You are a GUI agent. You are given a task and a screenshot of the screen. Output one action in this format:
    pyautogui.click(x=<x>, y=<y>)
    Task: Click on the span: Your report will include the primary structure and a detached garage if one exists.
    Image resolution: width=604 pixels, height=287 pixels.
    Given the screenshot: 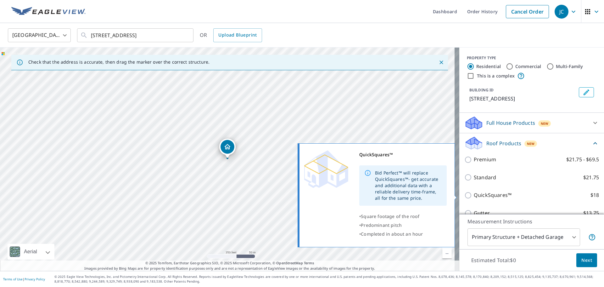 What is the action you would take?
    pyautogui.click(x=592, y=237)
    